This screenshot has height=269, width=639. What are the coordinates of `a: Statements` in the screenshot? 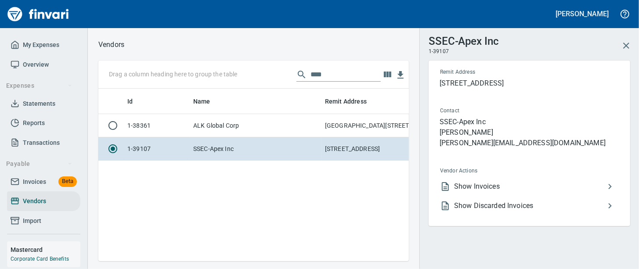 It's located at (44, 104).